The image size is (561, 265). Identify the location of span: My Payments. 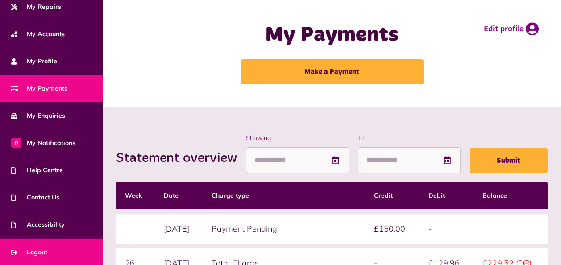
(39, 88).